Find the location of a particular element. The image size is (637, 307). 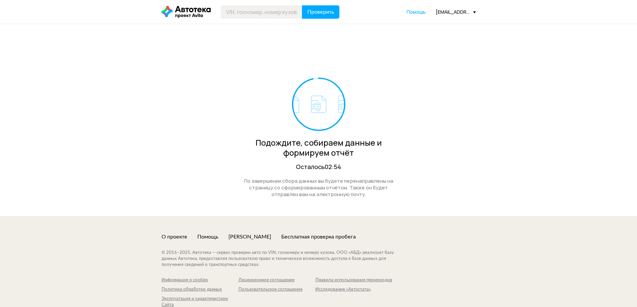

div: Пользовательское соглашение is located at coordinates (277, 290).